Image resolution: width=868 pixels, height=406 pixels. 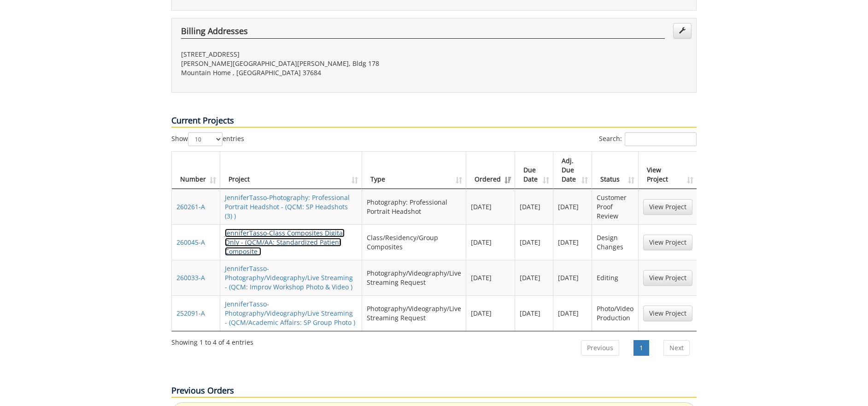 I want to click on a: JenniferTasso-Photography: Professional Portrait Headshot - (QCM: SP Headshots (3) ), so click(x=287, y=206).